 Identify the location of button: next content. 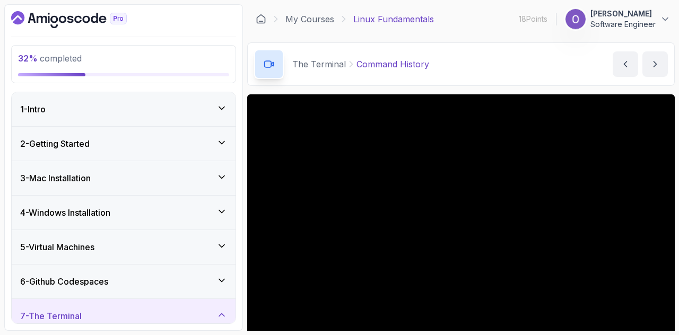
(655, 64).